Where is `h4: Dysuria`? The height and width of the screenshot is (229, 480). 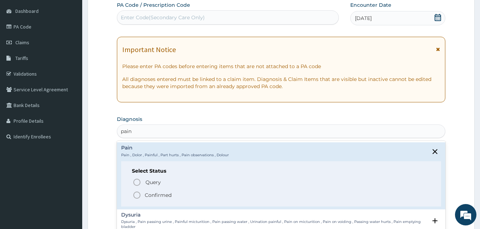 h4: Dysuria is located at coordinates (274, 215).